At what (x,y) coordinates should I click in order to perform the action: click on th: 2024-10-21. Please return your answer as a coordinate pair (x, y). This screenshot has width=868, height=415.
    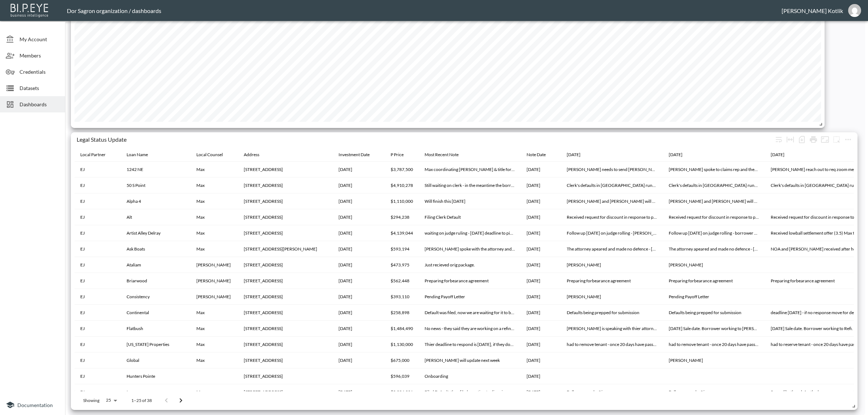
    Looking at the image, I should click on (359, 360).